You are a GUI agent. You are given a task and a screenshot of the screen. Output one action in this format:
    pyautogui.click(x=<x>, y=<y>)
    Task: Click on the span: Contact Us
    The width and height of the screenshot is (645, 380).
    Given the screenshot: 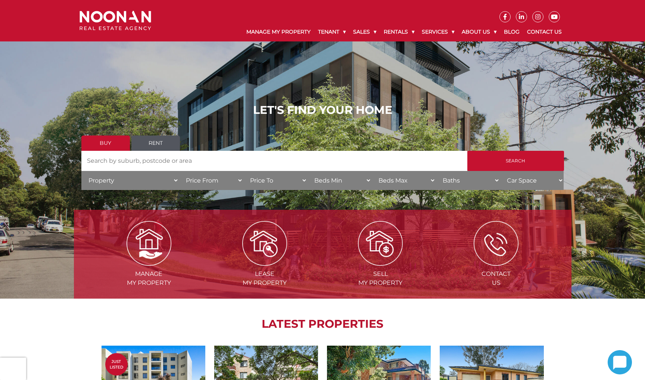 What is the action you would take?
    pyautogui.click(x=496, y=278)
    